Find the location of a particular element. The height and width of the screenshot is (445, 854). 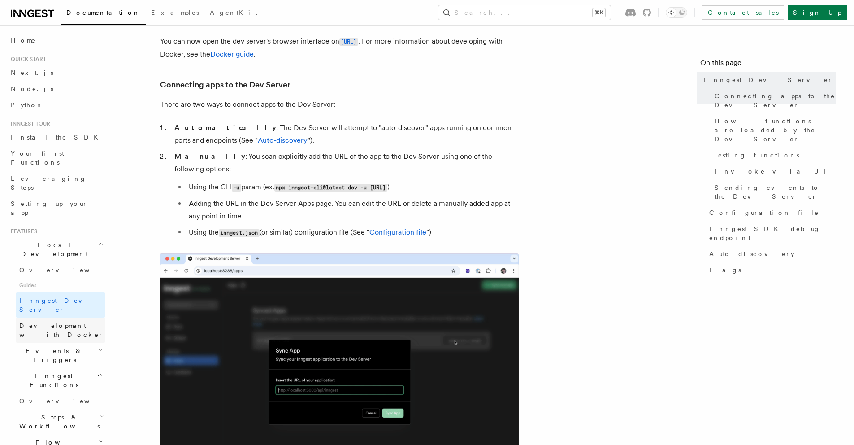

a: Leveraging Steps is located at coordinates (56, 183).